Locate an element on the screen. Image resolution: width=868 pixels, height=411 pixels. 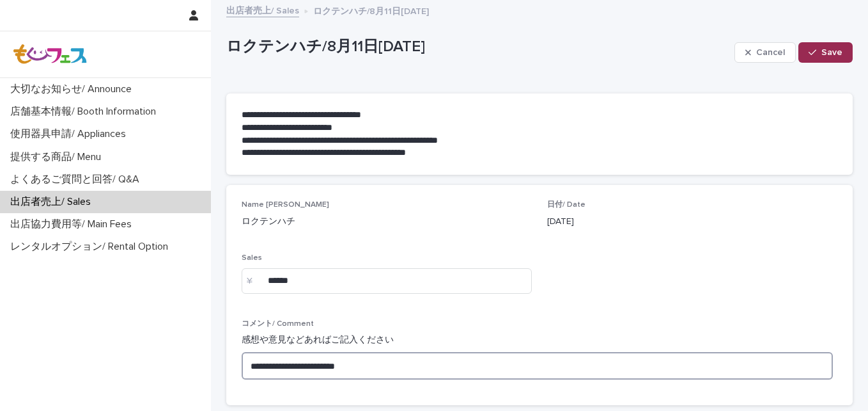
p: 感想や意見などあればご記入ください is located at coordinates (540, 340).